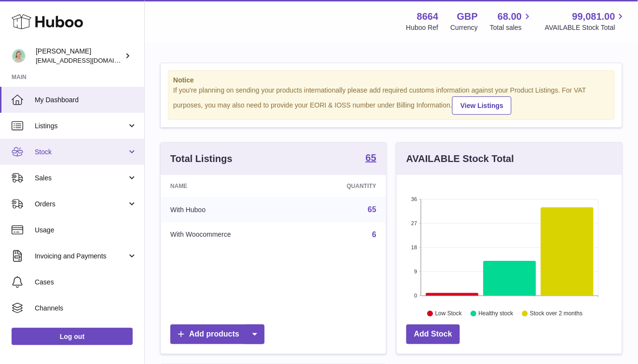 Image resolution: width=638 pixels, height=364 pixels. What do you see at coordinates (449, 313) in the screenshot?
I see `text: Low Stock` at bounding box center [449, 313].